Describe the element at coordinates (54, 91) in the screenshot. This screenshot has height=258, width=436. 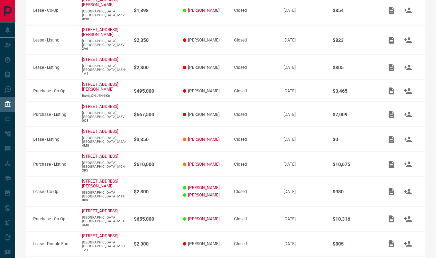
I see `p: Purchase - Co-Op` at that location.